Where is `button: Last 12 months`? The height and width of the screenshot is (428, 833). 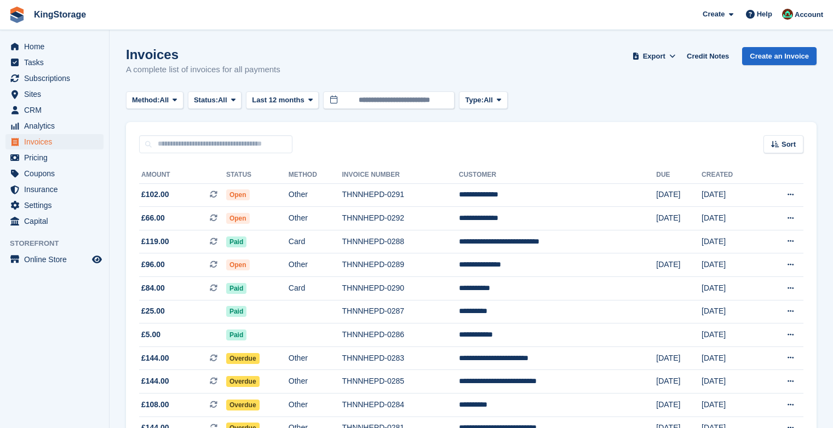 button: Last 12 months is located at coordinates (282, 100).